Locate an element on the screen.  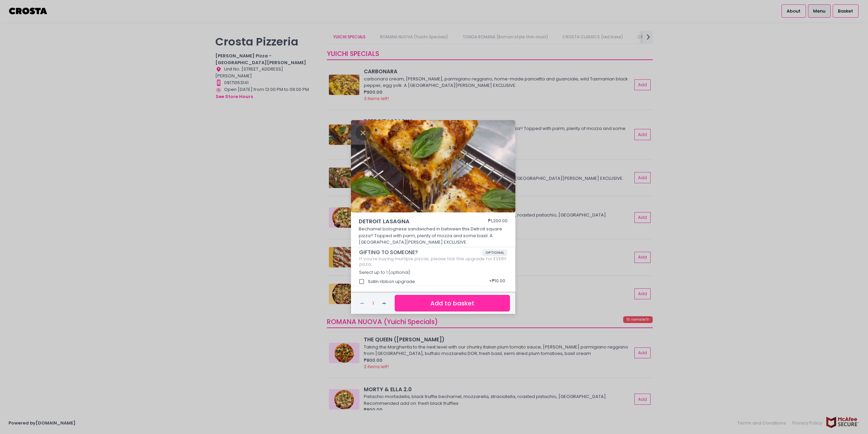
img: DETROIT LASAGNA is located at coordinates (433, 166).